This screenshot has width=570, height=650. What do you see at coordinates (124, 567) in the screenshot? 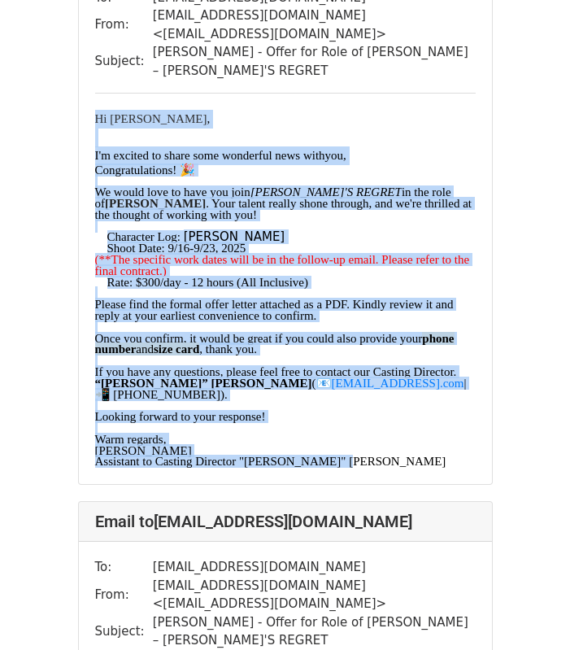
I see `td: To:` at bounding box center [124, 567].